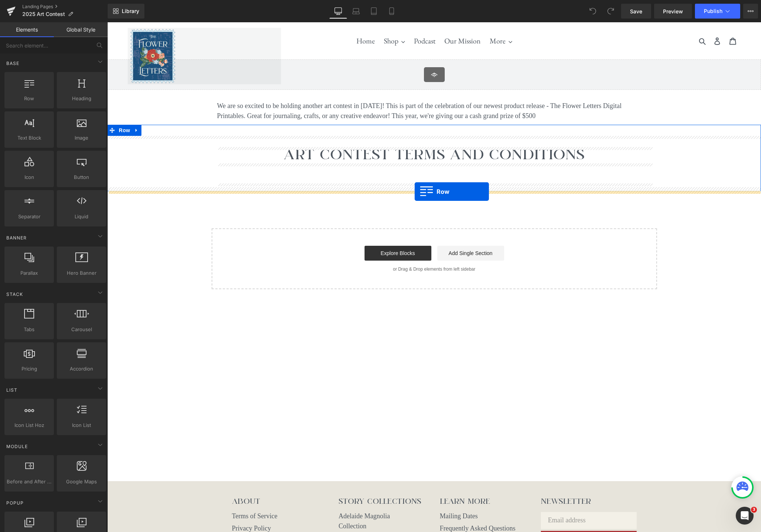  Describe the element at coordinates (82, 330) in the screenshot. I see `span: Carousel` at that location.